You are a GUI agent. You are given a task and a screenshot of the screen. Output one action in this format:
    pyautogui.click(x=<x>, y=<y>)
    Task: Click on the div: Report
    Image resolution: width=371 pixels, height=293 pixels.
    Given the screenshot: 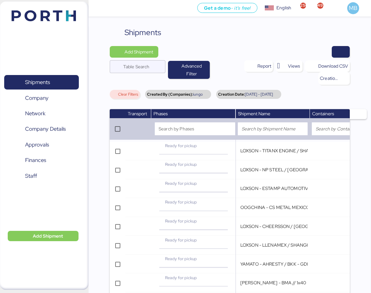 What is the action you would take?
    pyautogui.click(x=264, y=66)
    